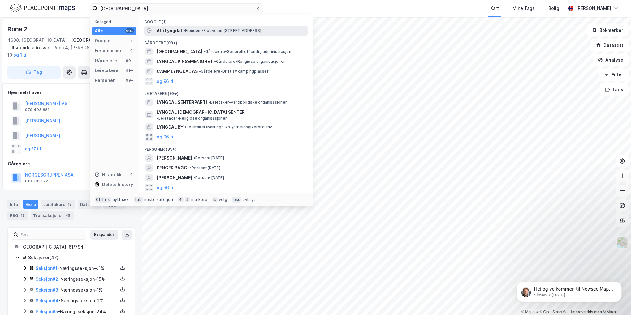  I want to click on div: Eiere, so click(31, 205).